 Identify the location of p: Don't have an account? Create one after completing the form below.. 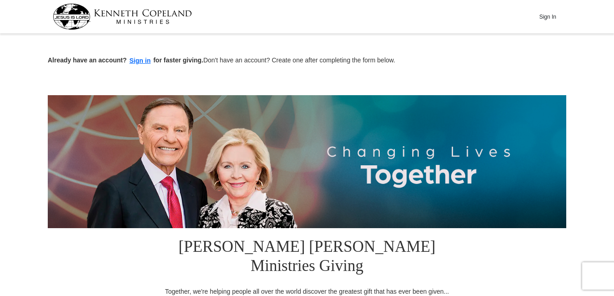
(307, 61).